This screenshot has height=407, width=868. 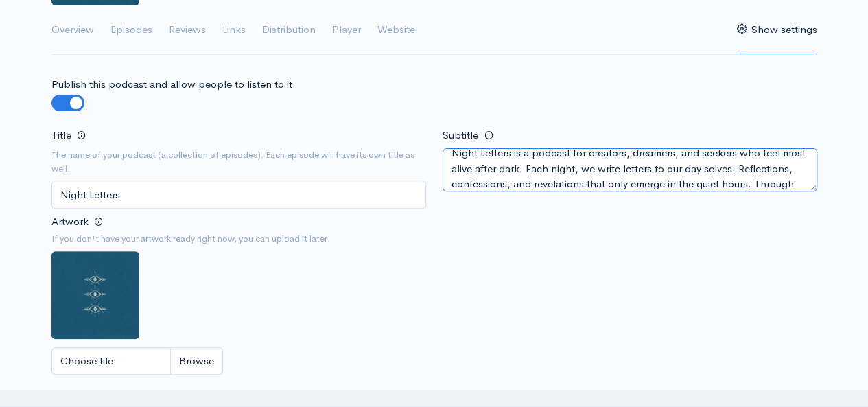 I want to click on input: Turtle Tales, so click(x=239, y=194).